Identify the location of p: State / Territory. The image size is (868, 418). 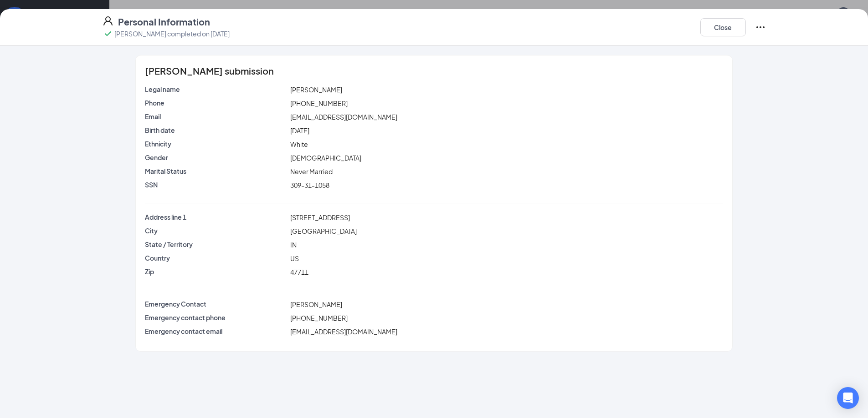
(216, 244).